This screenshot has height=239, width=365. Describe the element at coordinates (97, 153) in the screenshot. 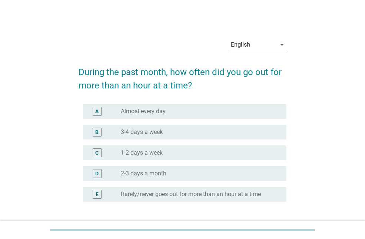

I see `div: C` at that location.